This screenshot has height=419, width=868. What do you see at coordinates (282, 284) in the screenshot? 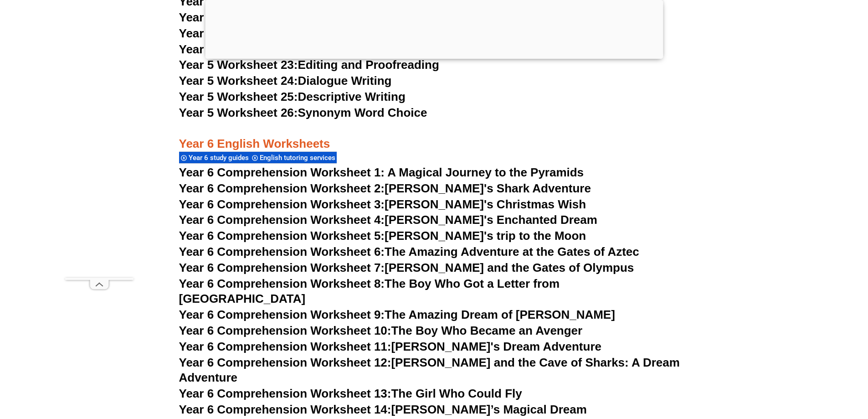
I see `span: Year 6 Comprehension Worksheet 8:` at bounding box center [282, 284].